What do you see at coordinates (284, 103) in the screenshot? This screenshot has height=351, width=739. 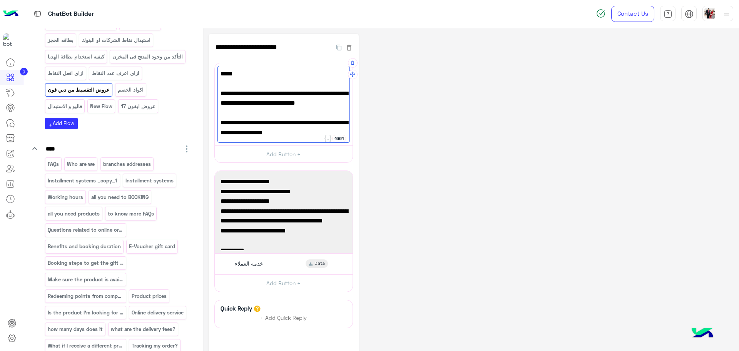 I see `span: ✅ Halan: خصم 40% من سعر الكاش مع تقسيط على24 او 30 او 36 شهر بدون مصاريف لجميع المنتجات` at bounding box center [284, 103].